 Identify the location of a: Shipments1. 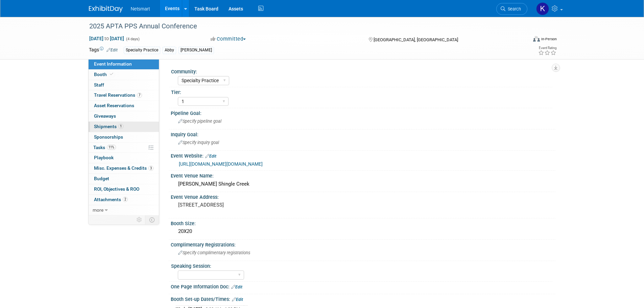
(124, 127).